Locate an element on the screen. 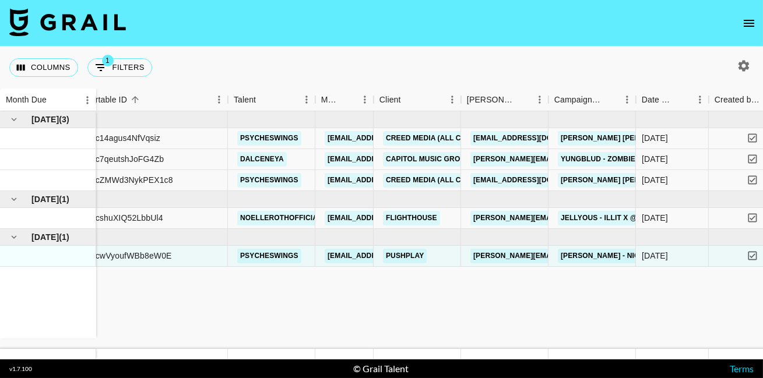  img: Grail Talent is located at coordinates (68, 22).